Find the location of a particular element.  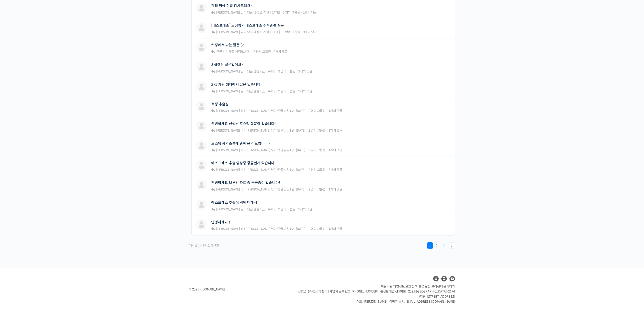

span: 고객센터 문의하기 is located at coordinates (443, 287).